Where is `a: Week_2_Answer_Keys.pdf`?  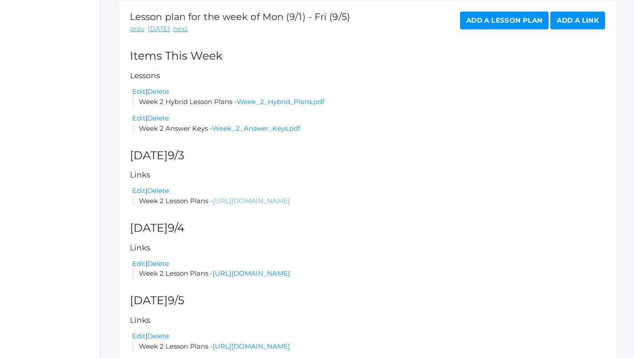
a: Week_2_Answer_Keys.pdf is located at coordinates (256, 128).